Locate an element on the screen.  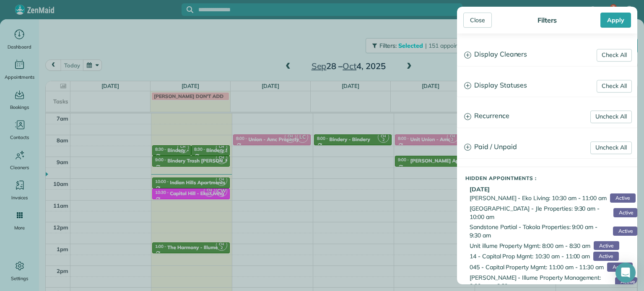
div: Close is located at coordinates (478, 20).